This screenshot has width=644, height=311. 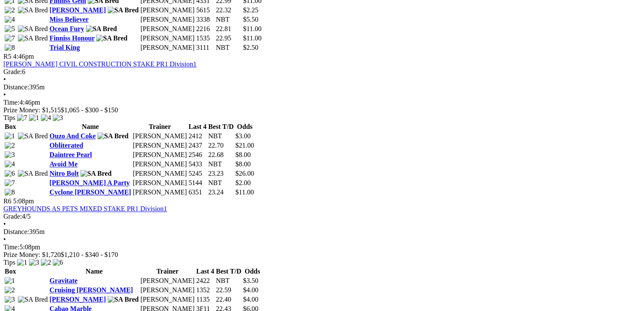 I want to click on span: $2.50, so click(x=251, y=47).